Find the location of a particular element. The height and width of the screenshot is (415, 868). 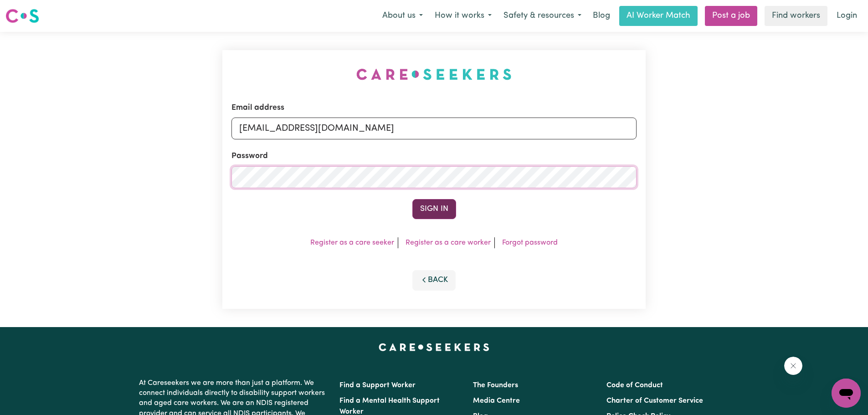

a: Login is located at coordinates (847, 16).